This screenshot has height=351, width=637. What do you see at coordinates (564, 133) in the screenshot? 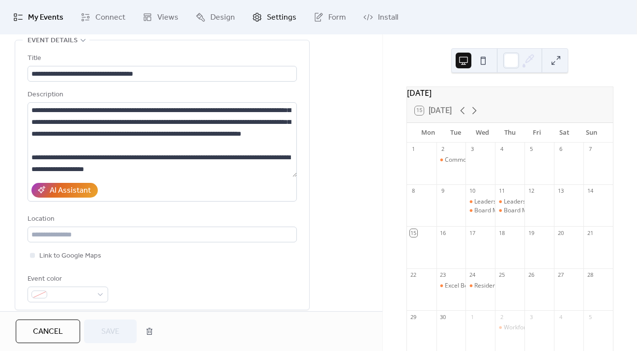
I see `div: Sat` at bounding box center [564, 133].